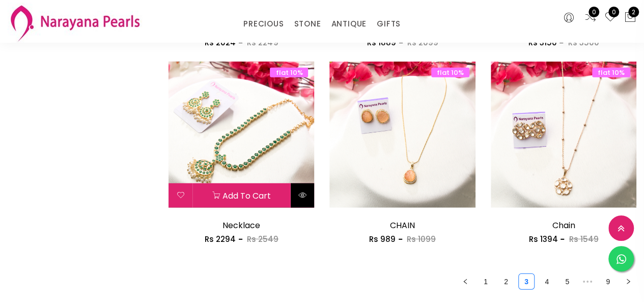  What do you see at coordinates (506, 282) in the screenshot?
I see `a: 2` at bounding box center [506, 282].